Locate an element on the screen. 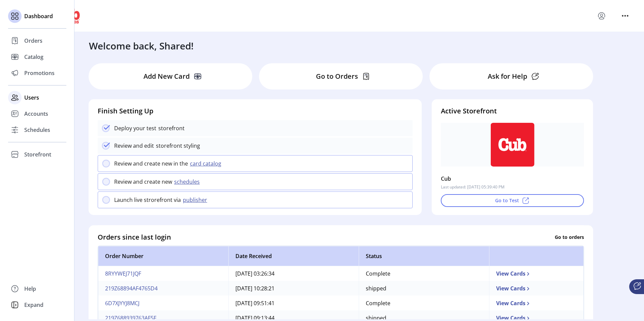  span: Orders is located at coordinates (34, 41).